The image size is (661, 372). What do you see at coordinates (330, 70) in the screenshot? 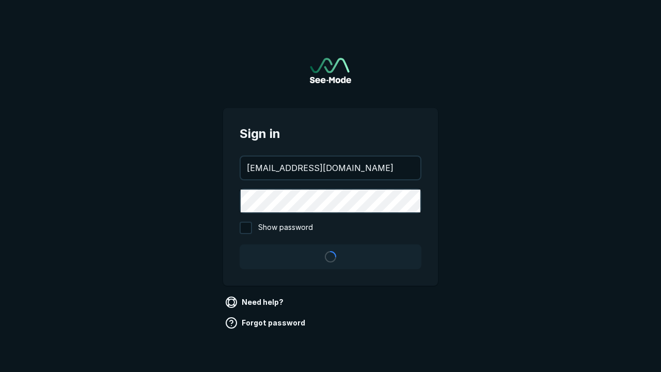
I see `a: Go to sign in` at bounding box center [330, 70].